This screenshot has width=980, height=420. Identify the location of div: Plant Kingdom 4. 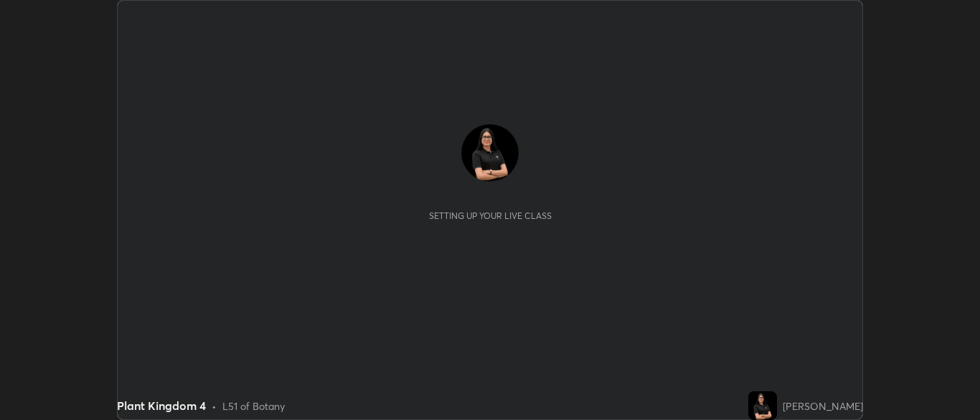
(162, 406).